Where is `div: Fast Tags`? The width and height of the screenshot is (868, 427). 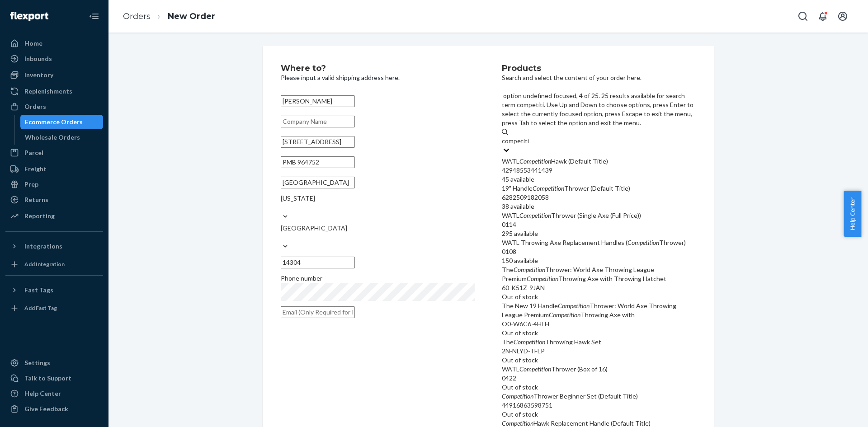
div: Fast Tags is located at coordinates (39, 290).